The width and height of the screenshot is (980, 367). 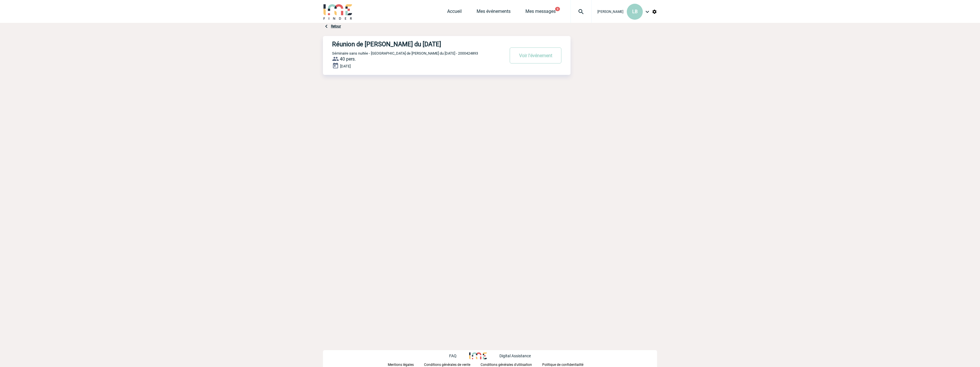 I want to click on a: Conditions générales d'utilisation, so click(x=512, y=364).